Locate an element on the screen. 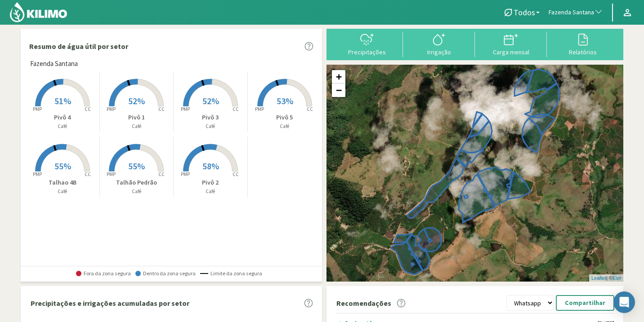  button: Compartilhar is located at coordinates (585, 303).